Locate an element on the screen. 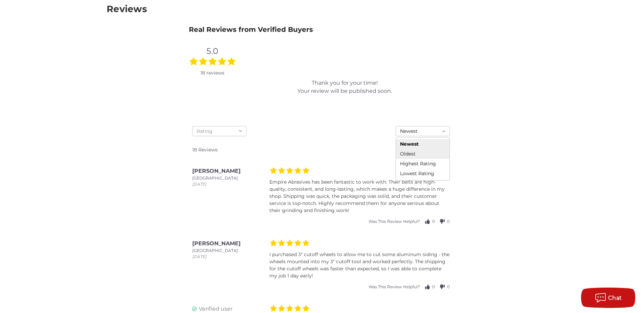 The width and height of the screenshot is (642, 313). span: Highly recommend them for anyone serious about their grinding and finishing work! is located at coordinates (354, 206).